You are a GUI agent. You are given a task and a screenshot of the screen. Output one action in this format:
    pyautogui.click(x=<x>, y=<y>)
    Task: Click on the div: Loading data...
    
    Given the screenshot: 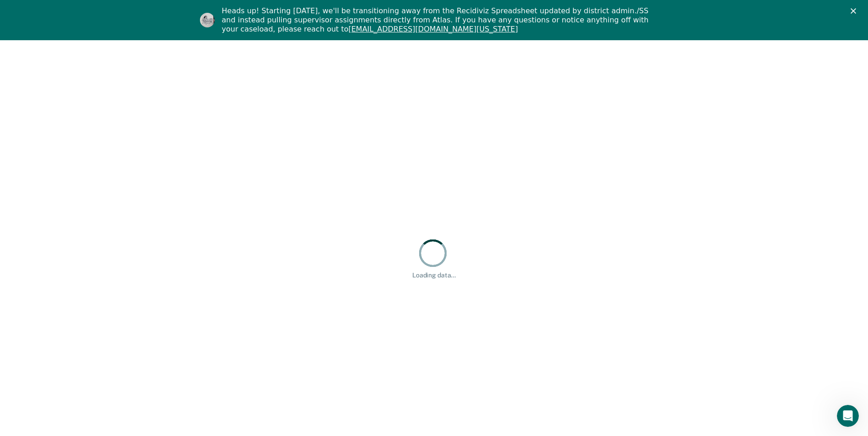 What is the action you would take?
    pyautogui.click(x=433, y=275)
    